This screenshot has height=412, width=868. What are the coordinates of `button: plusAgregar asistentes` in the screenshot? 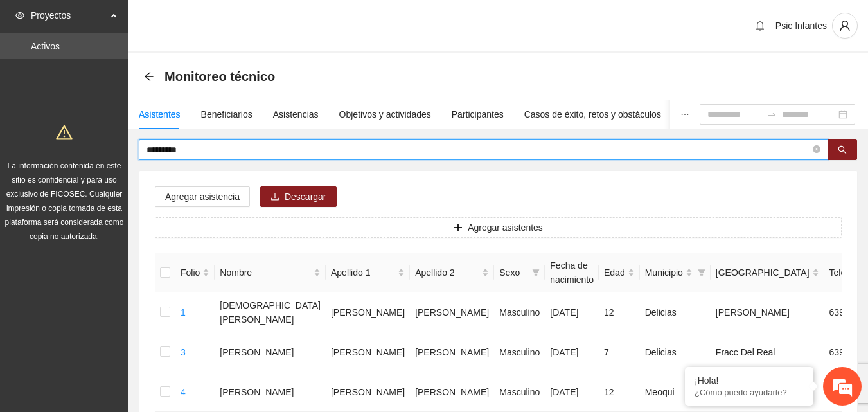 It's located at (498, 228).